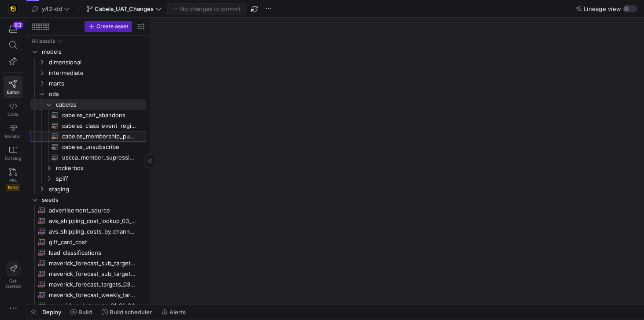  Describe the element at coordinates (88, 210) in the screenshot. I see `a: advertisement_source​​​​​​` at that location.